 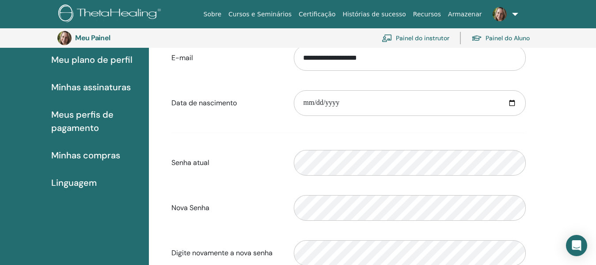 What do you see at coordinates (374, 14) in the screenshot?
I see `font: Histórias de sucesso` at bounding box center [374, 14].